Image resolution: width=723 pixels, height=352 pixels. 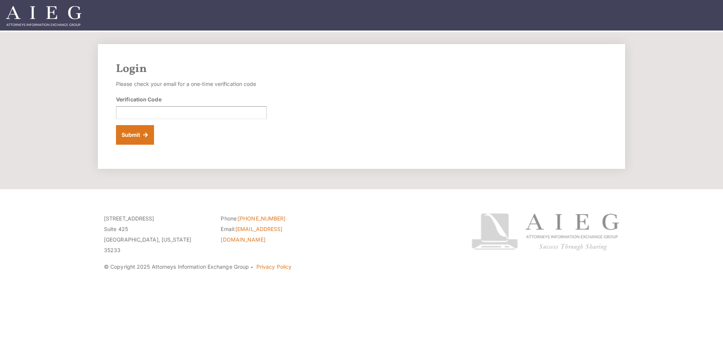 What do you see at coordinates (362, 69) in the screenshot?
I see `h2: Login` at bounding box center [362, 69].